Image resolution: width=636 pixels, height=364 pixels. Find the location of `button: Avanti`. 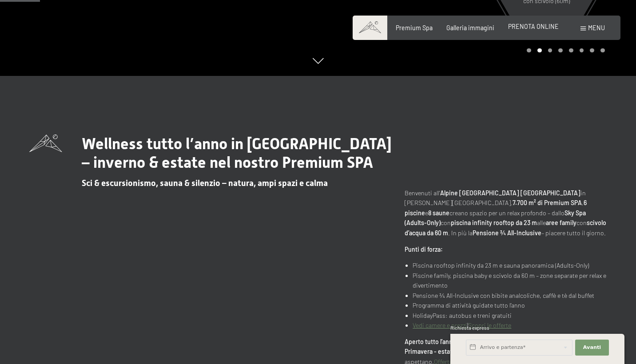

button: Avanti is located at coordinates (592, 348).